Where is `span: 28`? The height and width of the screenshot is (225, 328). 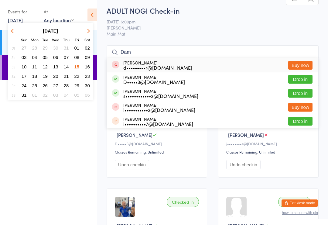 span: 28 is located at coordinates (35, 48).